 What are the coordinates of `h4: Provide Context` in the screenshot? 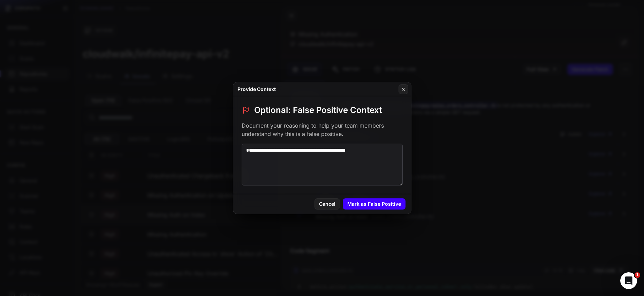 It's located at (257, 89).